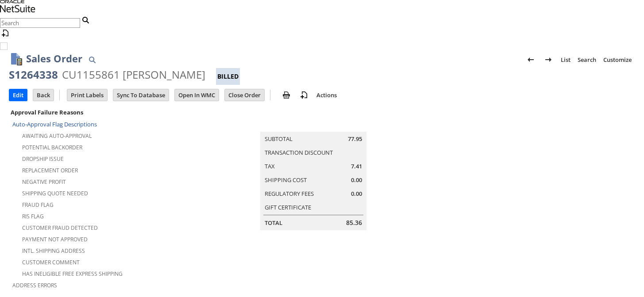  Describe the element at coordinates (44, 182) in the screenshot. I see `a: Negative Profit` at that location.